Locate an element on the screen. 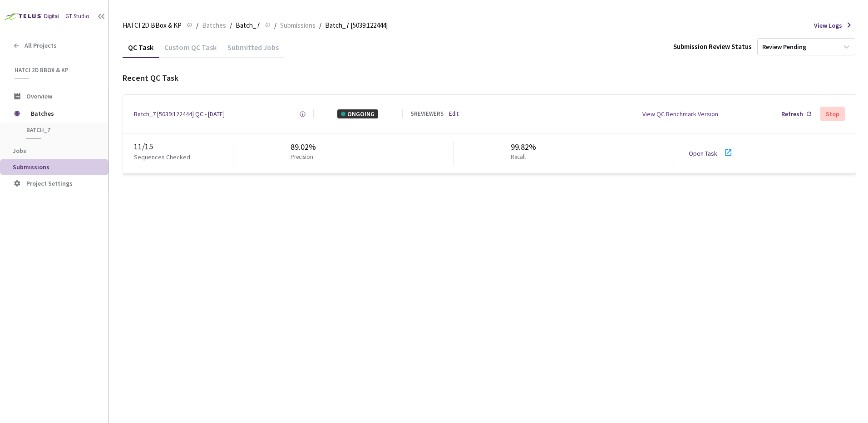  a: Open Task is located at coordinates (703, 153).